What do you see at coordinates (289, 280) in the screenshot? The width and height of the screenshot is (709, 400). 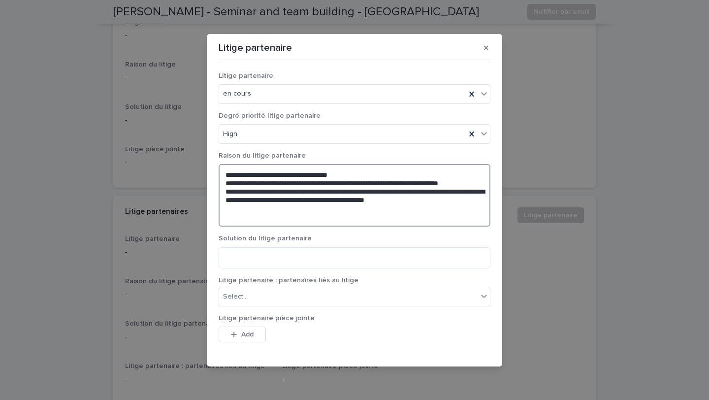 I see `span: Litige partenaire : partenaires liés au litige` at bounding box center [289, 280].